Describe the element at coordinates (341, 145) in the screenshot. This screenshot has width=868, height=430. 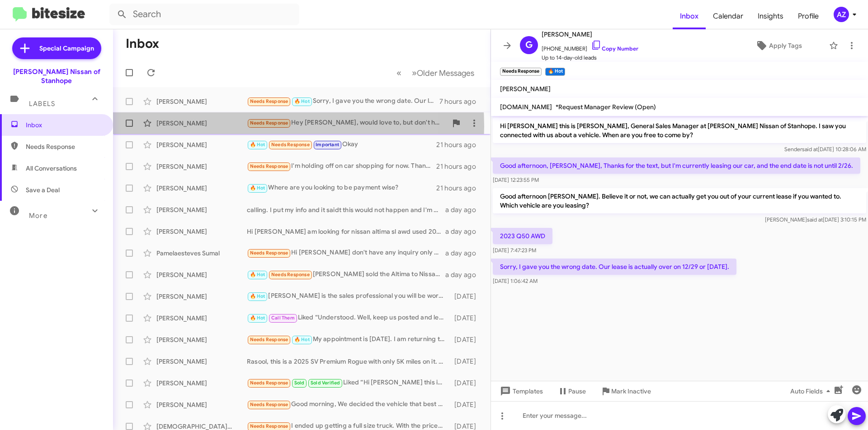
I see `div: Okay` at that location.